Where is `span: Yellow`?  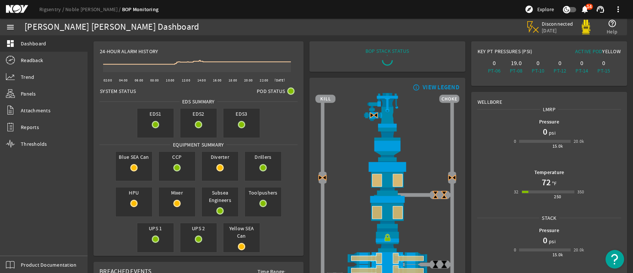 span: Yellow is located at coordinates (612, 51).